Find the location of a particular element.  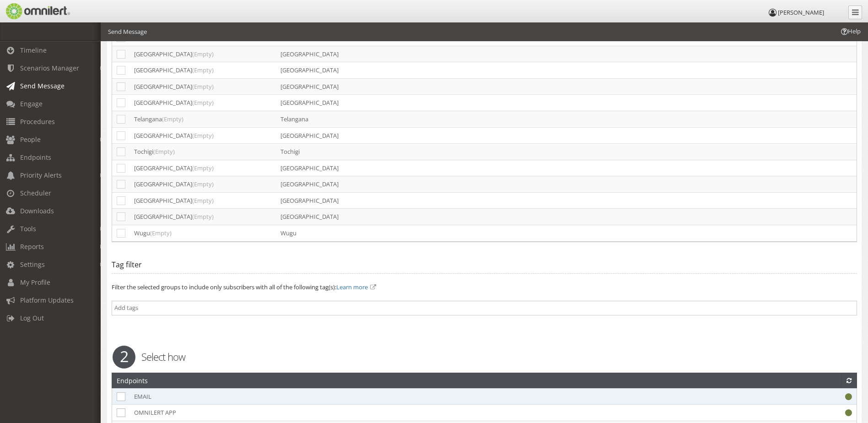

td: OMNILERT APP is located at coordinates (407, 412).